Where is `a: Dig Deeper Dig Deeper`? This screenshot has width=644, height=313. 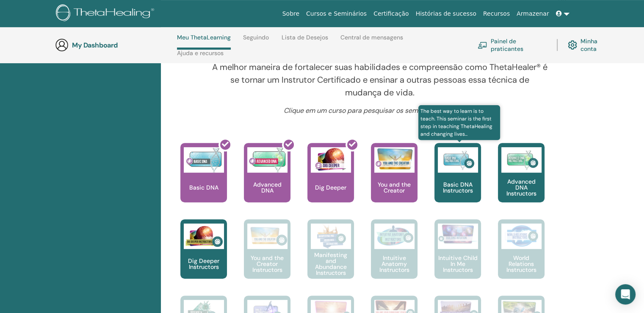
a: Dig Deeper Dig Deeper is located at coordinates (331, 181).